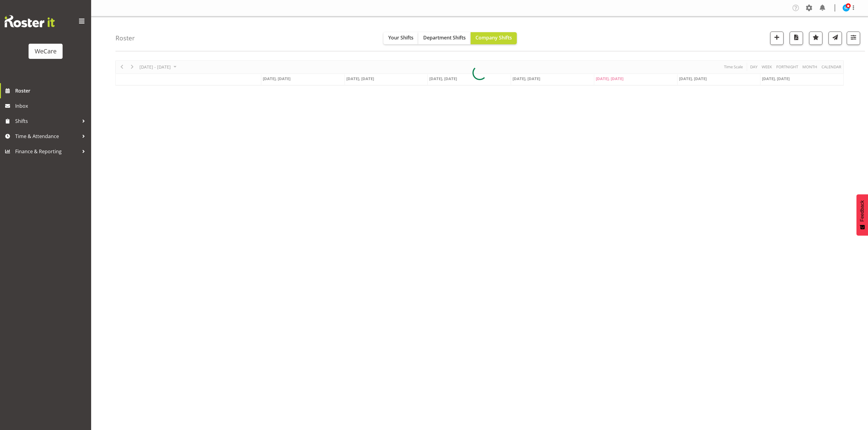  What do you see at coordinates (47, 121) in the screenshot?
I see `span: Shifts` at bounding box center [47, 121].